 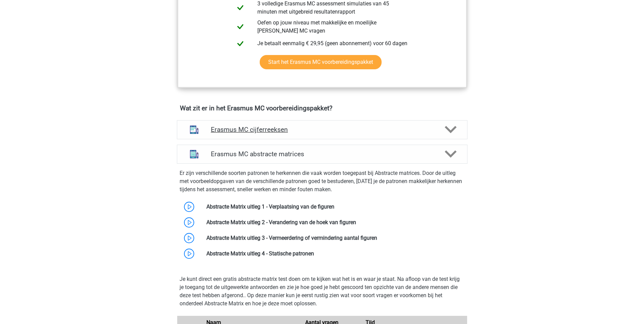 I want to click on p: Je kunt direct een gratis abstracte matrix test doen om te kijken wat het is en waar je staat. Na..., so click(x=322, y=292).